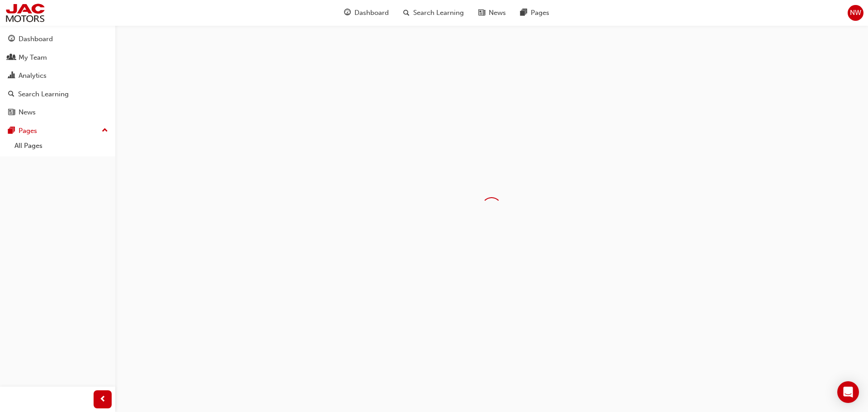  What do you see at coordinates (438, 13) in the screenshot?
I see `span: Search Learning` at bounding box center [438, 13].